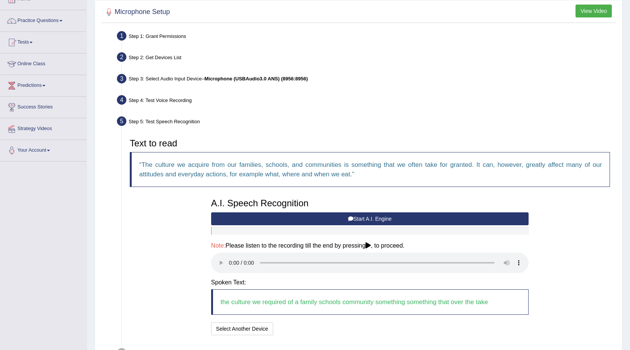 Image resolution: width=630 pixels, height=350 pixels. Describe the element at coordinates (44, 128) in the screenshot. I see `a: Strategy Videos` at that location.